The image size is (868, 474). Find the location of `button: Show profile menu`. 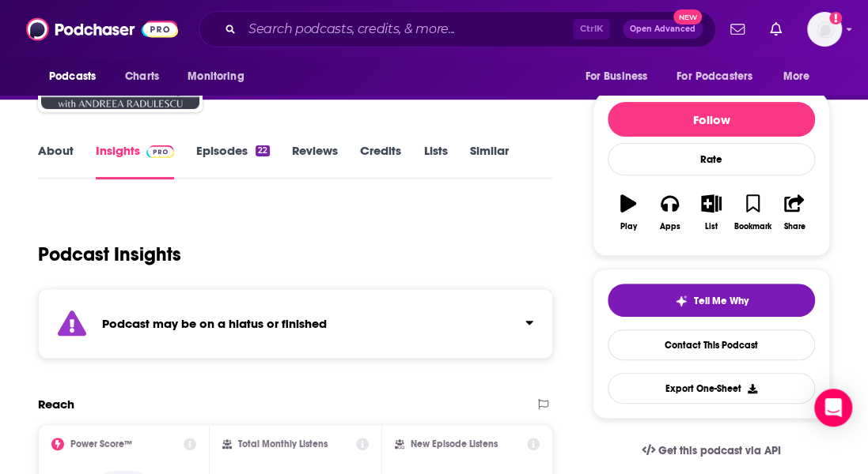

button: Show profile menu is located at coordinates (824, 29).